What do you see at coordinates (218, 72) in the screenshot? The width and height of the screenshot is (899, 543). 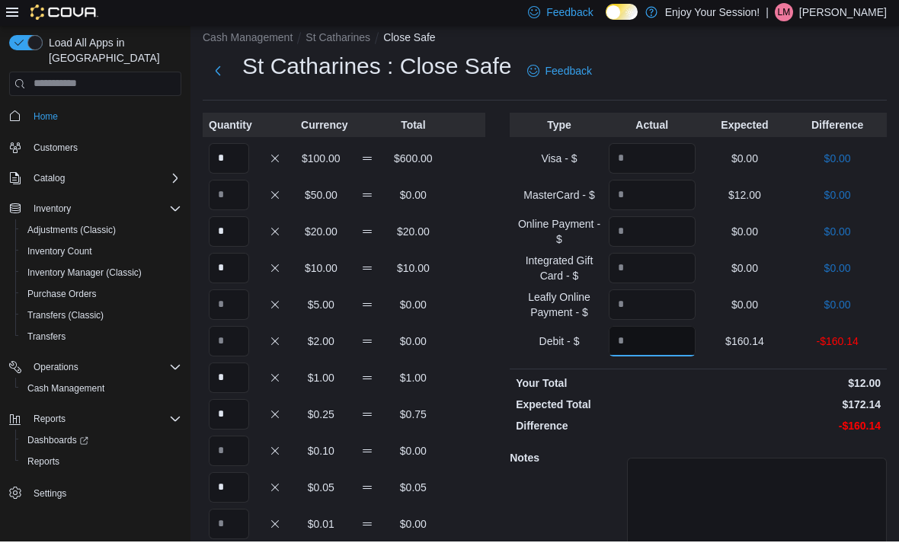 I see `button: Next` at bounding box center [218, 72].